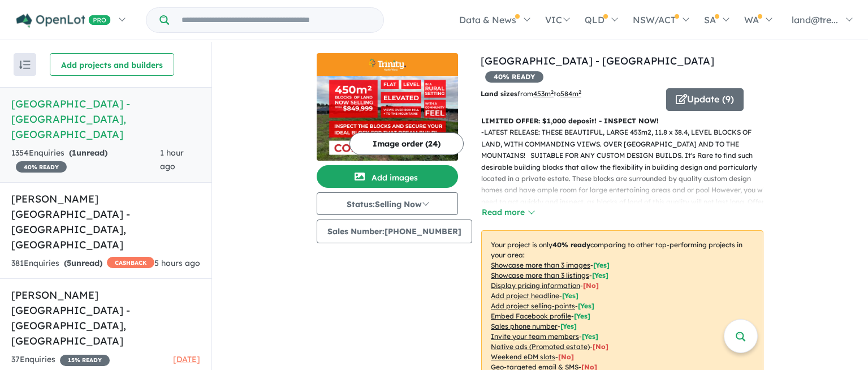 The height and width of the screenshot is (370, 868). Describe the element at coordinates (388, 177) in the screenshot. I see `button: Add images` at that location.